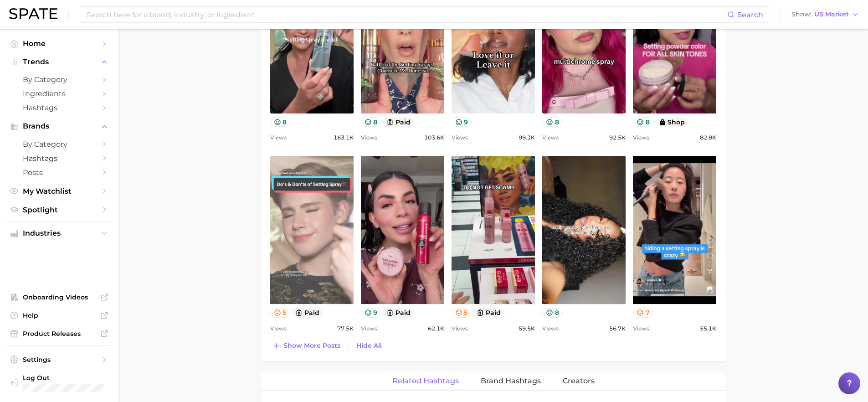  Describe the element at coordinates (59, 126) in the screenshot. I see `span: Brands` at that location.